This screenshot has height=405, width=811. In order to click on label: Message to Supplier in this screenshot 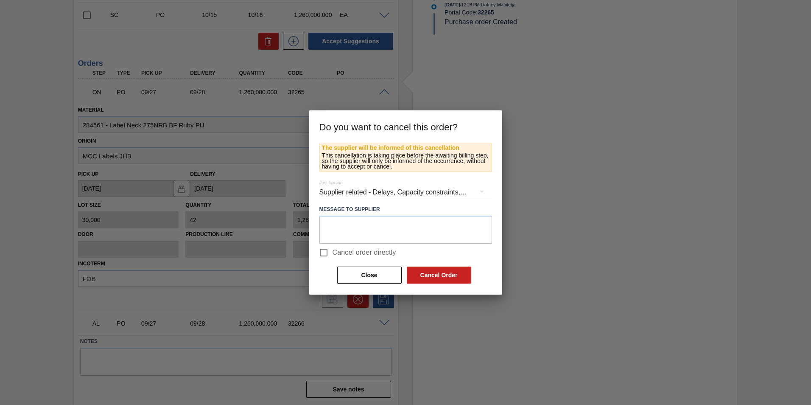, I will do `click(405, 209)`.